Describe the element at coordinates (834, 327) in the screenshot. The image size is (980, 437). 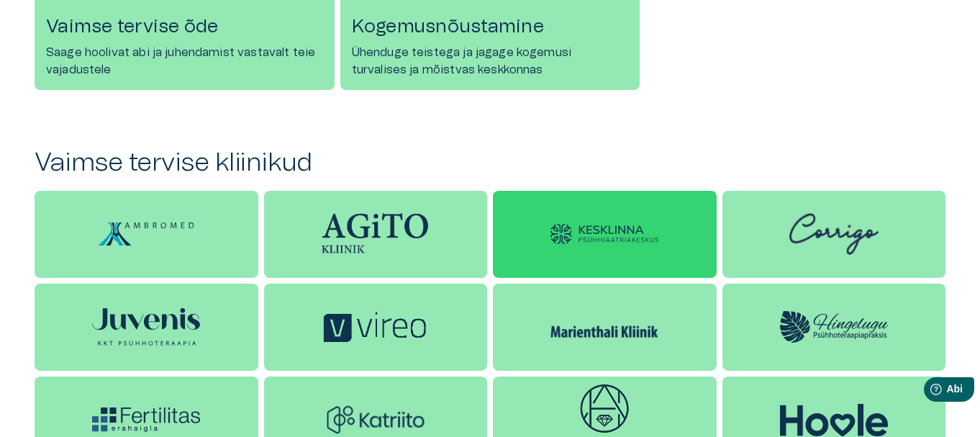
I see `img: Hingelugu logo` at that location.